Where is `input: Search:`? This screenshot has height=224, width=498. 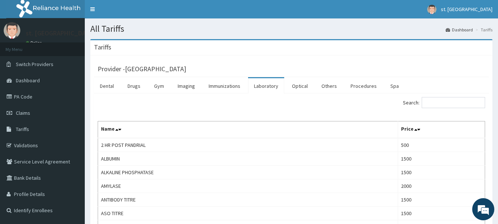 input: Search: is located at coordinates (453, 102).